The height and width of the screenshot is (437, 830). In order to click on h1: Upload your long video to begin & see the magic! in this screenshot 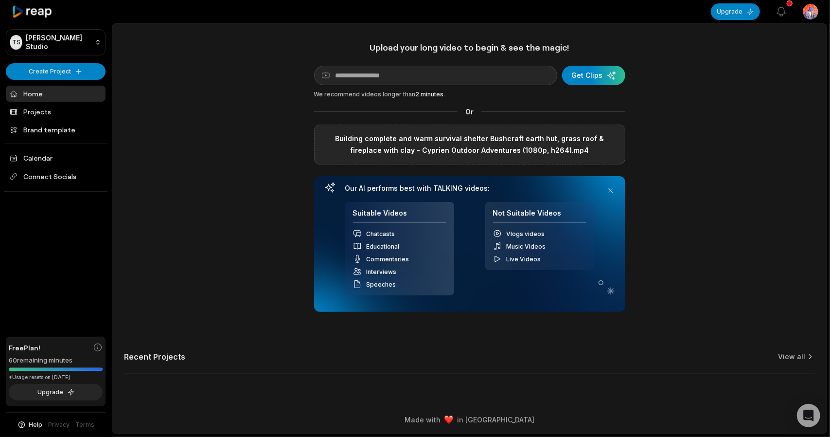, I will do `click(470, 47)`.